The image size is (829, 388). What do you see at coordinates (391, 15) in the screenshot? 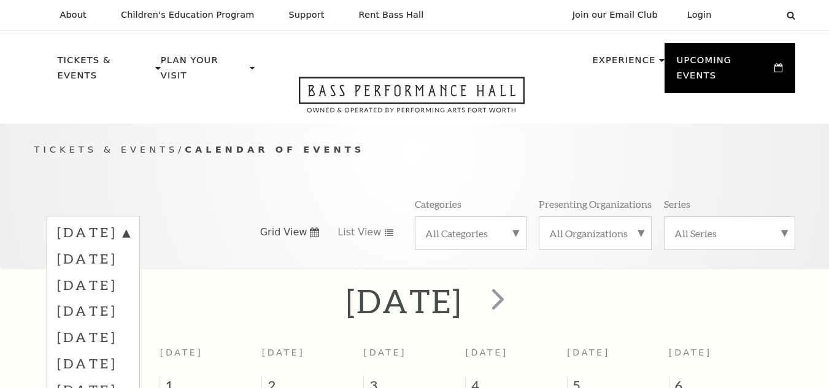
I see `p: Rent Bass Hall` at bounding box center [391, 15].